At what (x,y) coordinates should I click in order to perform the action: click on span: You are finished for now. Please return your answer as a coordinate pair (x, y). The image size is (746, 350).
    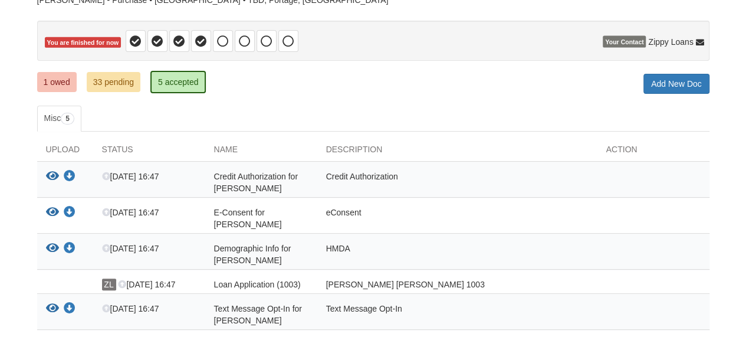
    Looking at the image, I should click on (83, 42).